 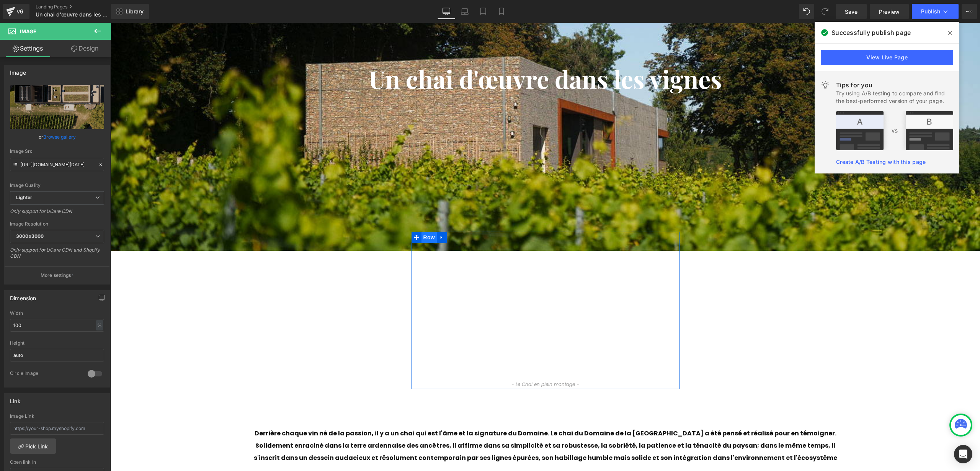 What do you see at coordinates (57, 275) in the screenshot?
I see `button: More settings` at bounding box center [57, 275].